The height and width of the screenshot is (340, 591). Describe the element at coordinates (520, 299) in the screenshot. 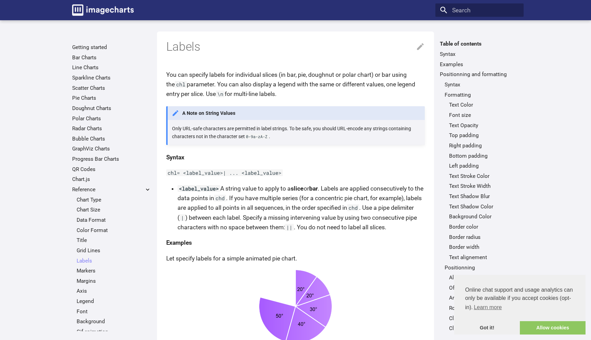

I see `span: Online chat support and usage analytics can only be available if you accept cookies (opt-in).` at that location.